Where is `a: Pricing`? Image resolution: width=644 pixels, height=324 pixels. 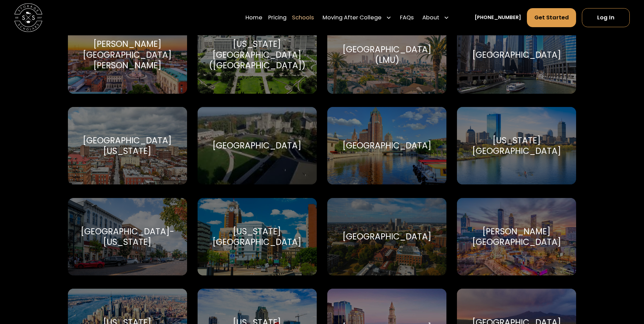
a: Pricing is located at coordinates (277, 18).